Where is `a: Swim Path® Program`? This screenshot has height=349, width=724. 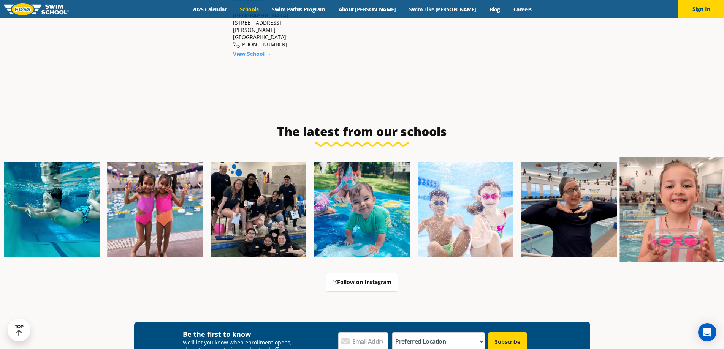 a: Swim Path® Program is located at coordinates (299, 9).